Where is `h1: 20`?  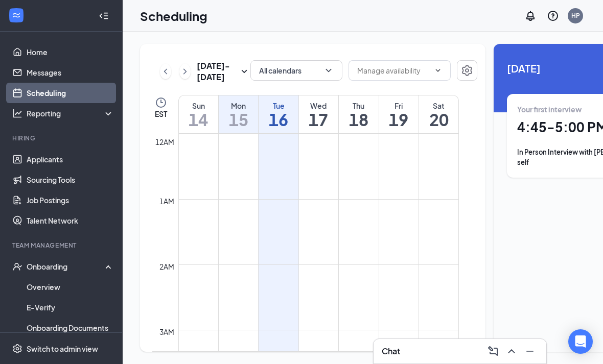
h1: 20 is located at coordinates (438, 120).